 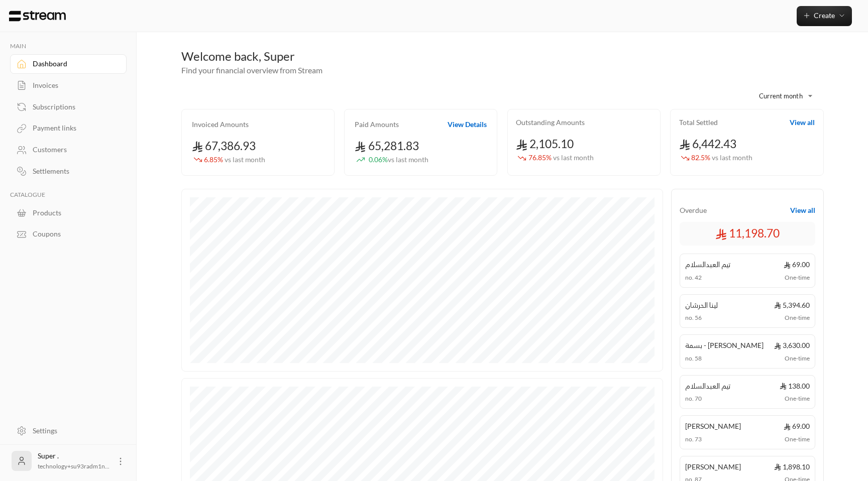 What do you see at coordinates (69, 64) in the screenshot?
I see `a: Dashboard` at bounding box center [69, 64].